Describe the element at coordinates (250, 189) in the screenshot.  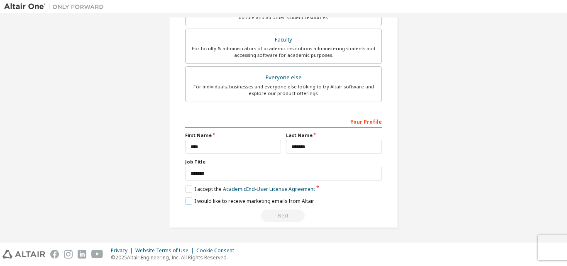
I see `label: I accept the` at that location.